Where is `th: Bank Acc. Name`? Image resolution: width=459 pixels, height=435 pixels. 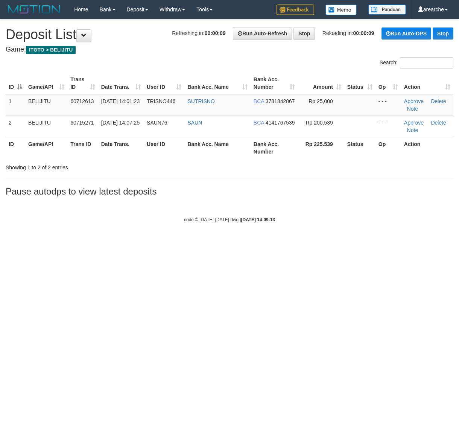 th: Bank Acc. Name is located at coordinates (217, 147).